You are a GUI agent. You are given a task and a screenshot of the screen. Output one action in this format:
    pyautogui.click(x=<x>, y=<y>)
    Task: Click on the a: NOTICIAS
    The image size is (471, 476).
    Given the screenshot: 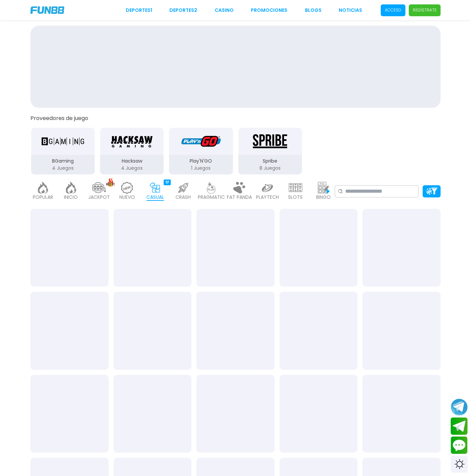 What is the action you would take?
    pyautogui.click(x=351, y=10)
    